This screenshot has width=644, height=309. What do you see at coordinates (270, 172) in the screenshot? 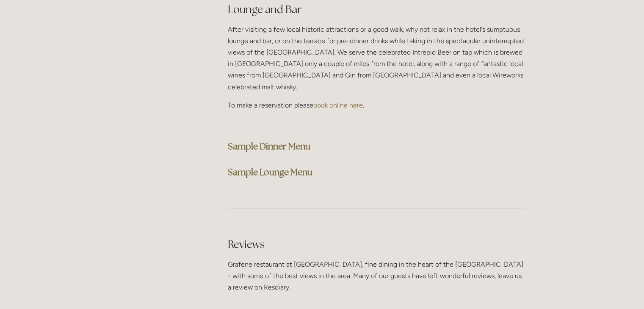
I see `a: Sample Lounge Menu` at bounding box center [270, 172].